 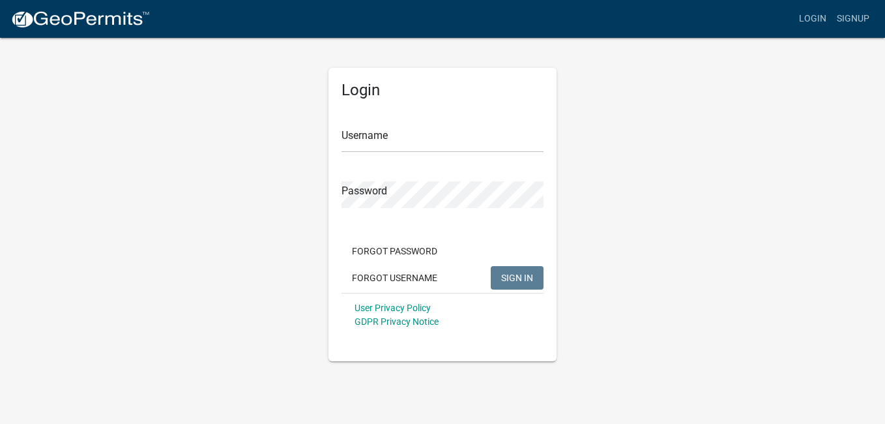 I want to click on button: Forgot Password, so click(x=394, y=251).